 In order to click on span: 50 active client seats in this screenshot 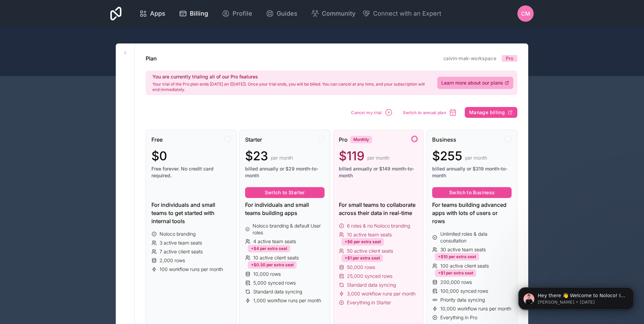, I will do `click(370, 251)`.